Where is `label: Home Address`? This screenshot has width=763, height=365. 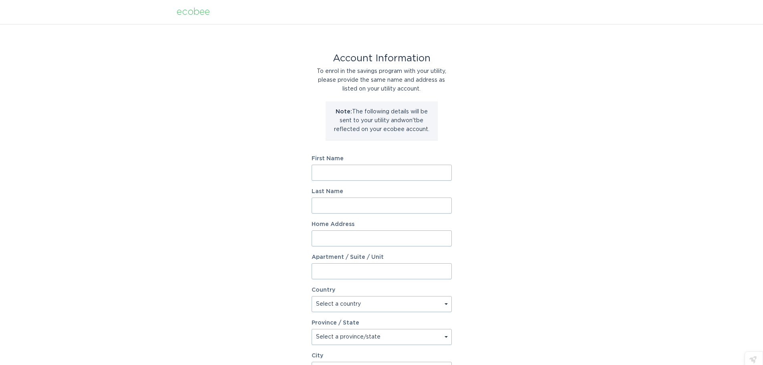 label: Home Address is located at coordinates (382, 224).